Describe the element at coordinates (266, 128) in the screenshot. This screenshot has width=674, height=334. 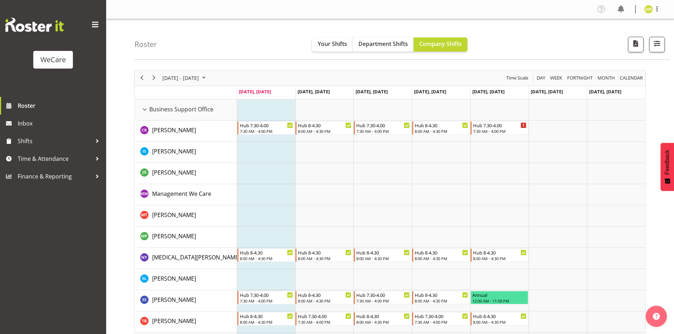
I see `div: Chloe Kim"s event - Hub 7.30-4.00 Begin From Monday, October 6, 2025 at 7:30:00 AM GMT+13:00 Ends...` at that location.